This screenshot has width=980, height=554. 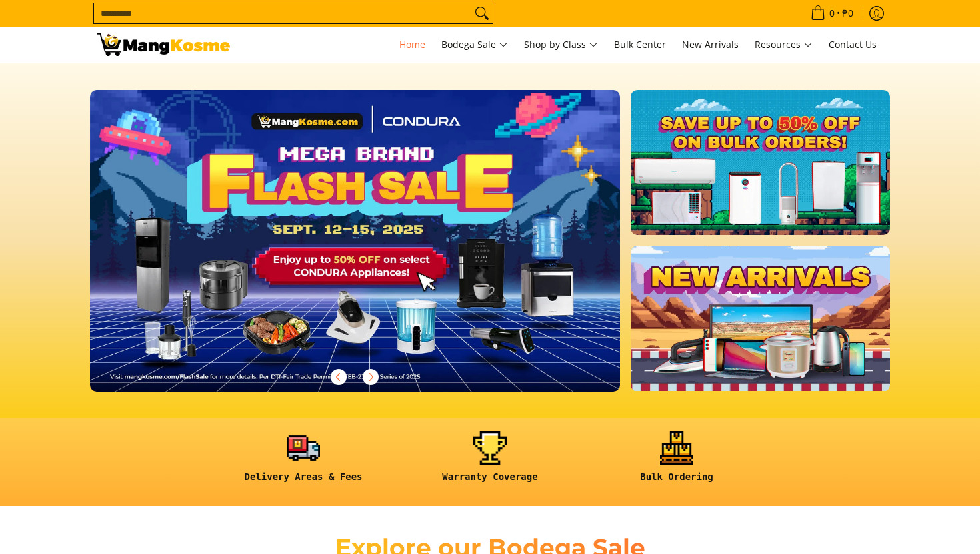 I want to click on a: Resources, so click(x=783, y=45).